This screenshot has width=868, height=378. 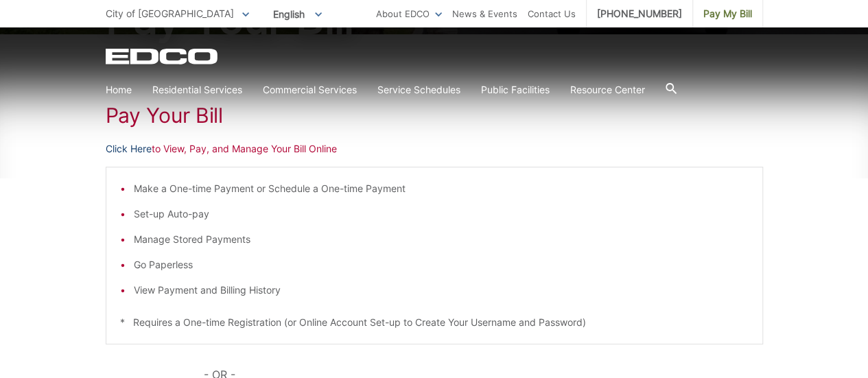 I want to click on li: Set-up Auto-pay, so click(x=441, y=214).